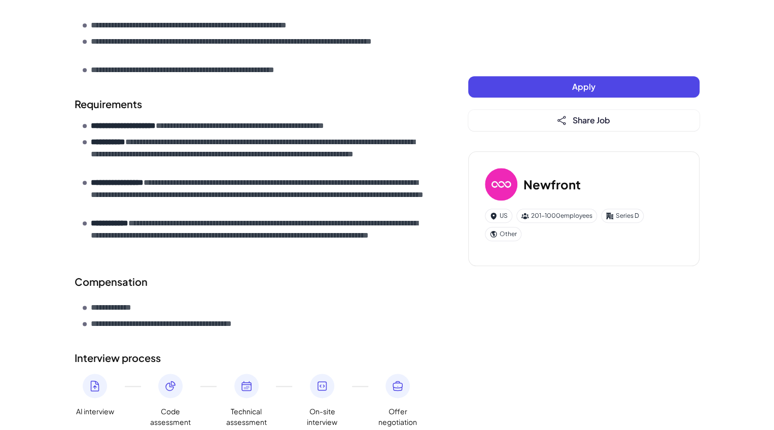 Image resolution: width=774 pixels, height=430 pixels. Describe the element at coordinates (171, 417) in the screenshot. I see `span: Code assessment` at that location.